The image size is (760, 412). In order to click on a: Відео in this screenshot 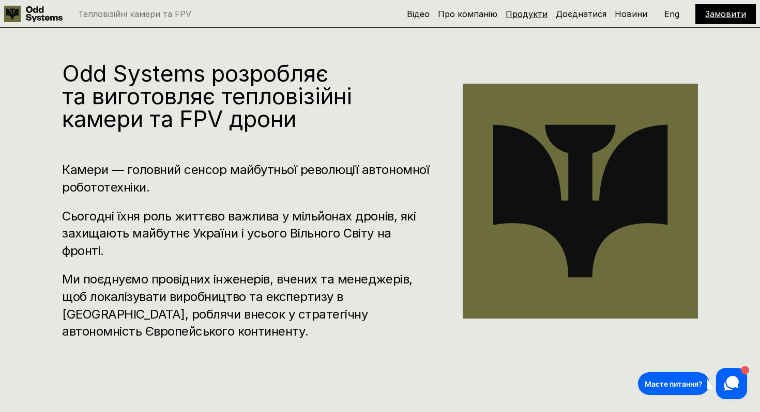, I will do `click(418, 14)`.